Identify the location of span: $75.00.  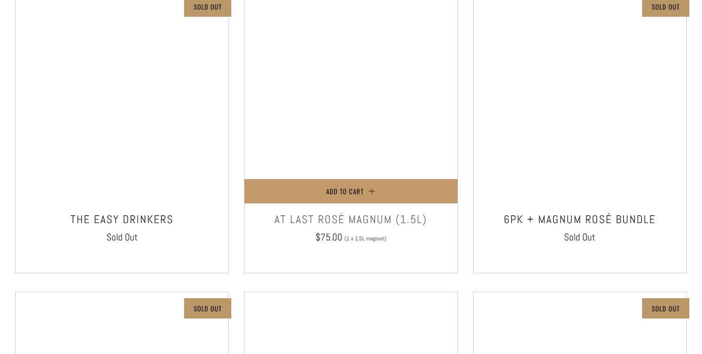
(329, 237).